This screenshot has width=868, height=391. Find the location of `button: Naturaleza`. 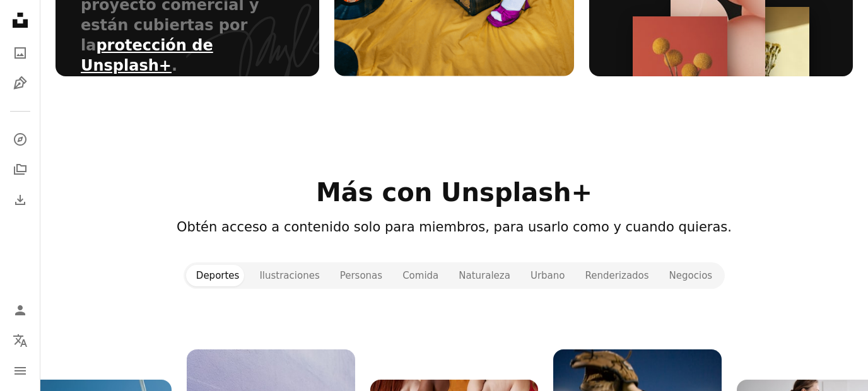

button: Naturaleza is located at coordinates (484, 276).